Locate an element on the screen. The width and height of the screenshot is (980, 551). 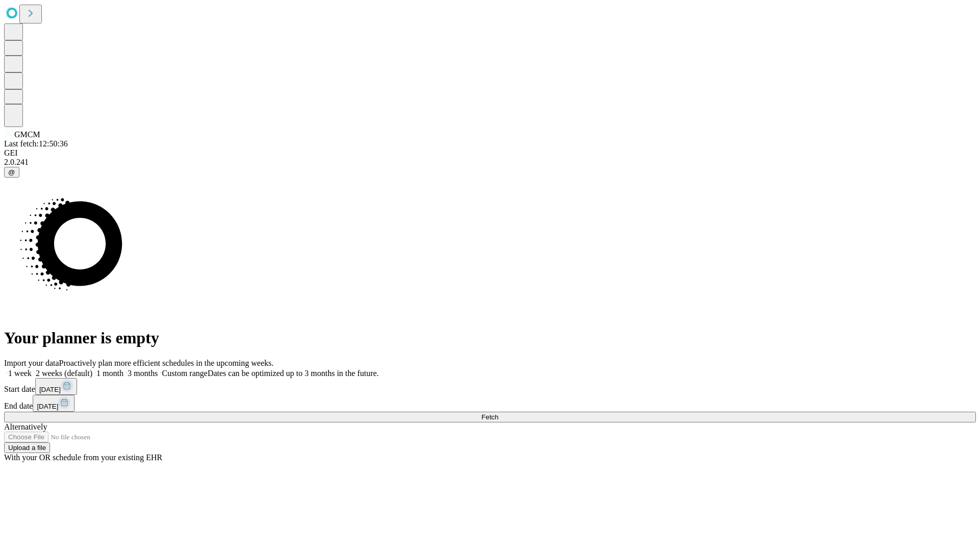
div: Start date is located at coordinates (490, 386).